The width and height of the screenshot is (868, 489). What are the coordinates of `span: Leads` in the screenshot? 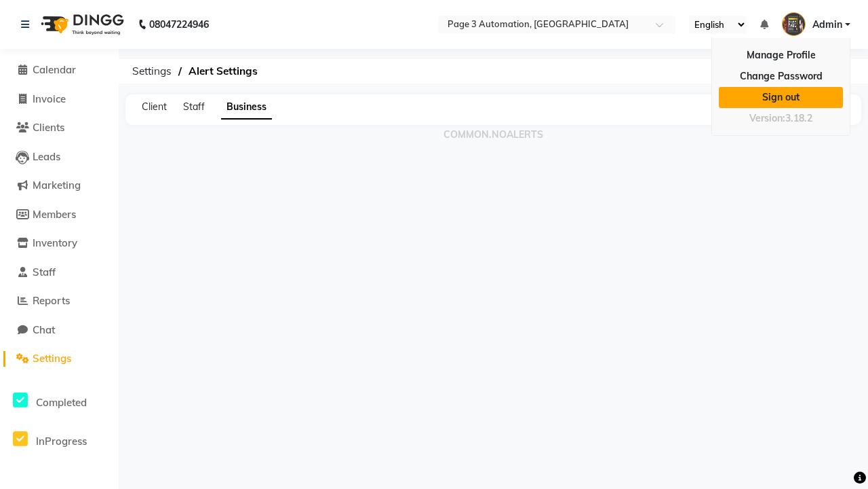 It's located at (46, 156).